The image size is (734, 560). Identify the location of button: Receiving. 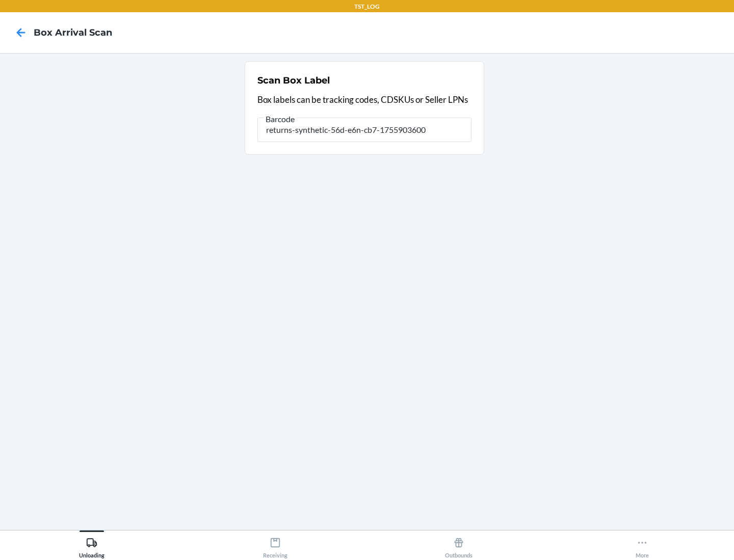
(275, 545).